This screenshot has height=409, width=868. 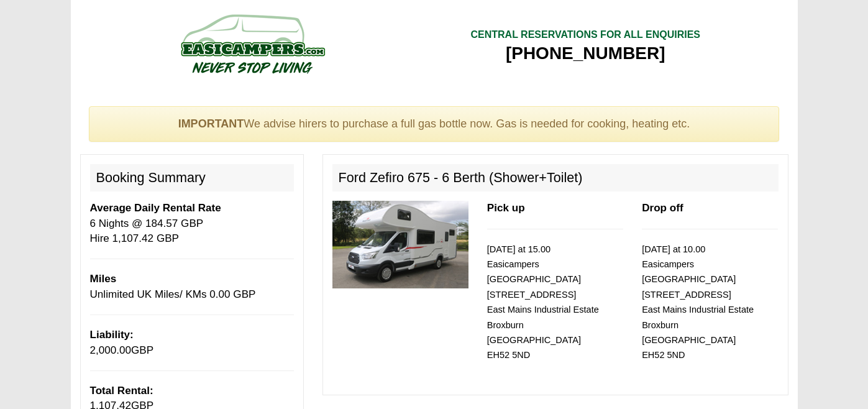 I want to click on strong: IMPORTANT, so click(x=211, y=124).